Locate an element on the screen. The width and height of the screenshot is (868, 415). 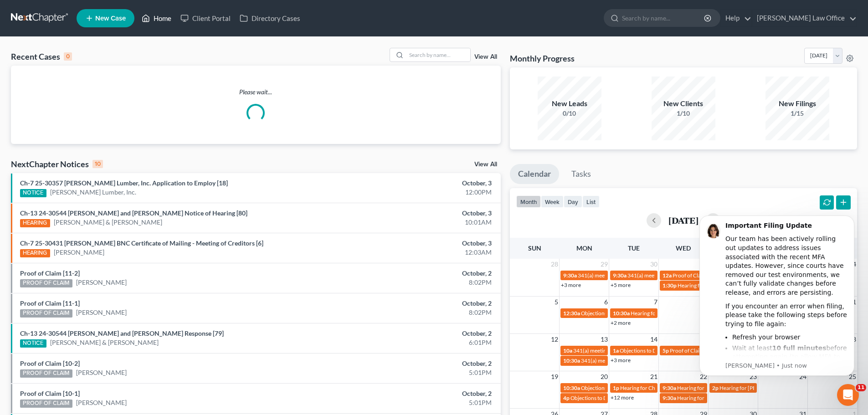
span: 12 is located at coordinates (554, 339).